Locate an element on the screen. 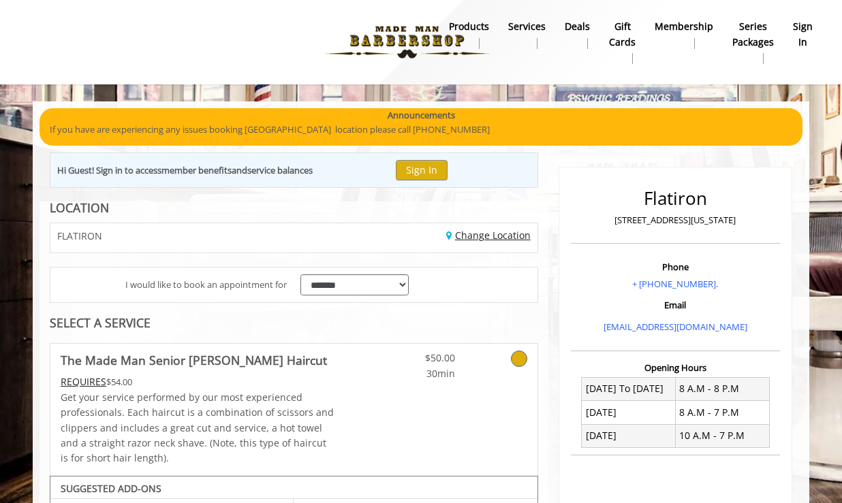  h3: Opening Hours is located at coordinates (675, 368).